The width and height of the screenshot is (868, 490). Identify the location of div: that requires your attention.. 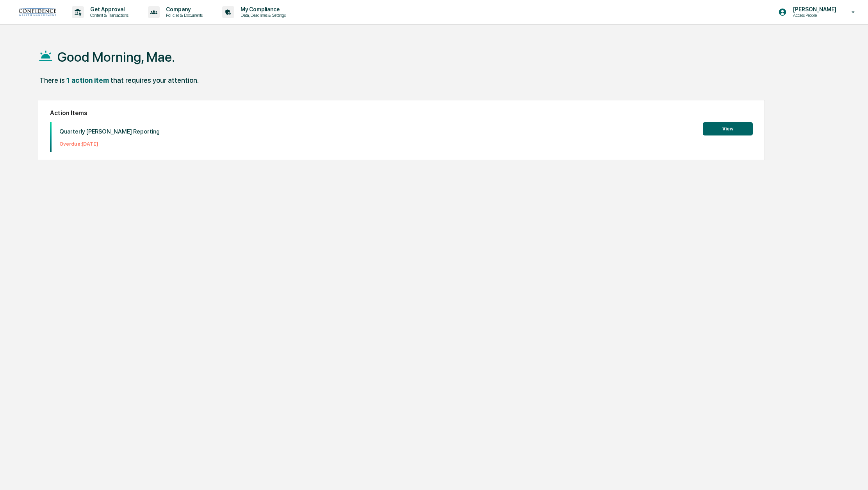
(155, 80).